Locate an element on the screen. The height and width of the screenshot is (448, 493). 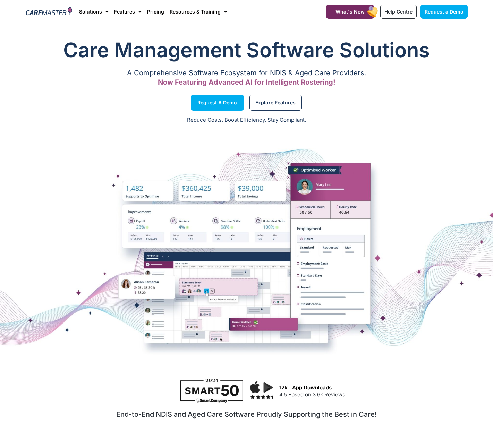
a: What's New is located at coordinates (350, 11).